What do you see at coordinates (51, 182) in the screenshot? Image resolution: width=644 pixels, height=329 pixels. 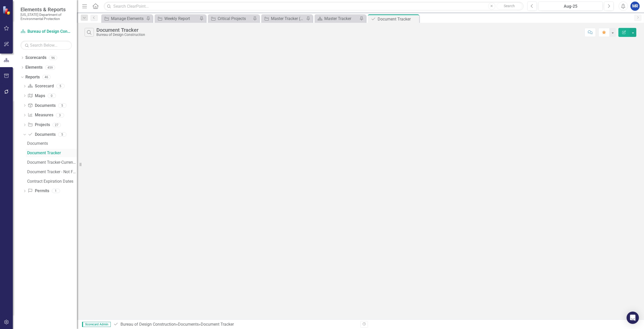 I see `a: Contract Expiration Dates` at bounding box center [51, 182].